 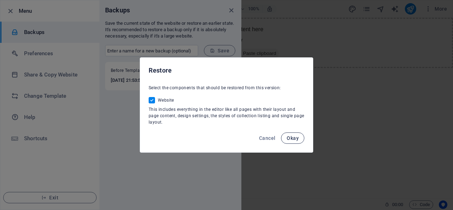 I want to click on span: Cancel, so click(x=267, y=138).